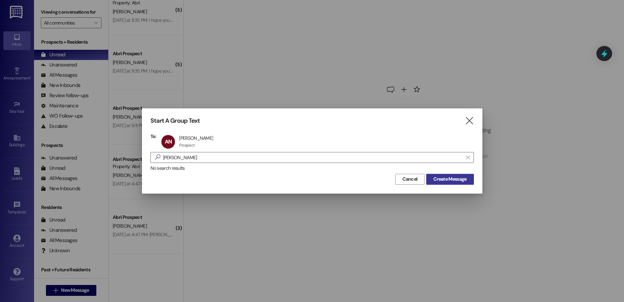 The image size is (624, 302). I want to click on h3: Start A Group Text, so click(175, 121).